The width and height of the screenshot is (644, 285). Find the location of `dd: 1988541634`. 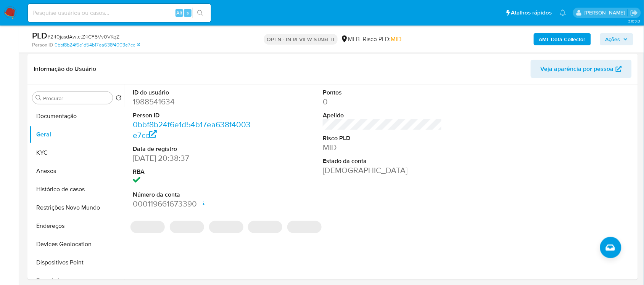

dd: 1988541634 is located at coordinates (192, 101).